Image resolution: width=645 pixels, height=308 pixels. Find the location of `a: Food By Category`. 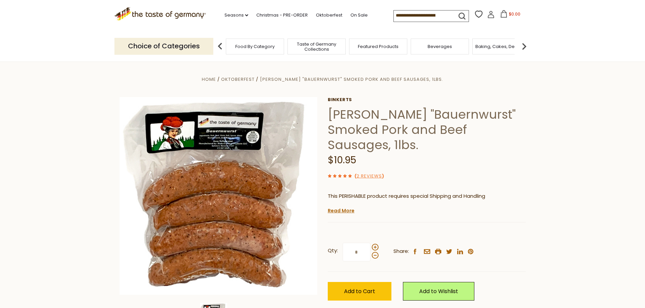

a: Food By Category is located at coordinates (255, 46).